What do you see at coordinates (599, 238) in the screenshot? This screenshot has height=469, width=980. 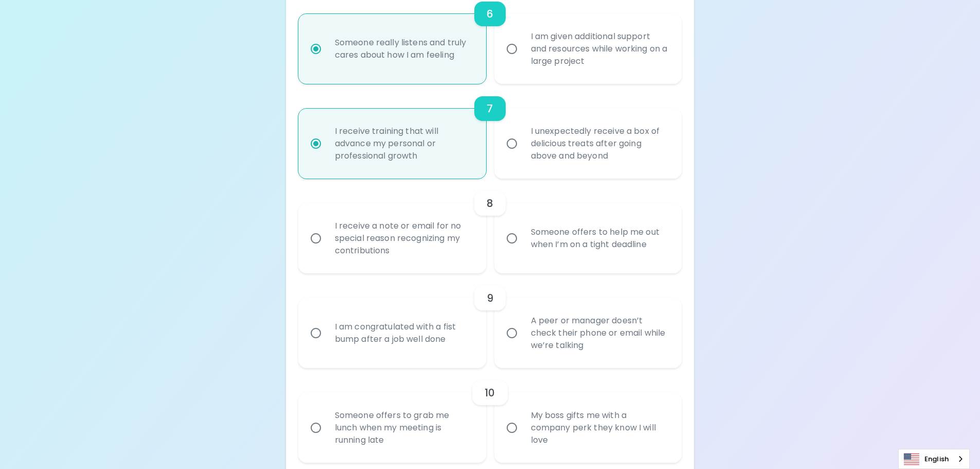 I see `div: Someone offers to help me out when I’m on a tight deadline` at bounding box center [599, 238].